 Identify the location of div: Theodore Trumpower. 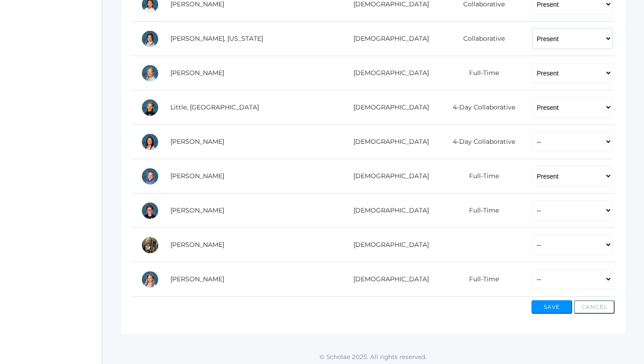
(150, 211).